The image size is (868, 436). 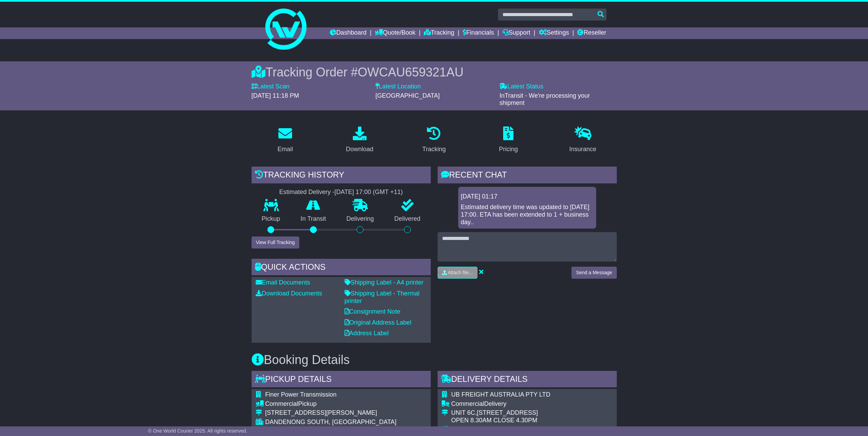 What do you see at coordinates (517, 404) in the screenshot?
I see `div: Delivery` at bounding box center [517, 404].